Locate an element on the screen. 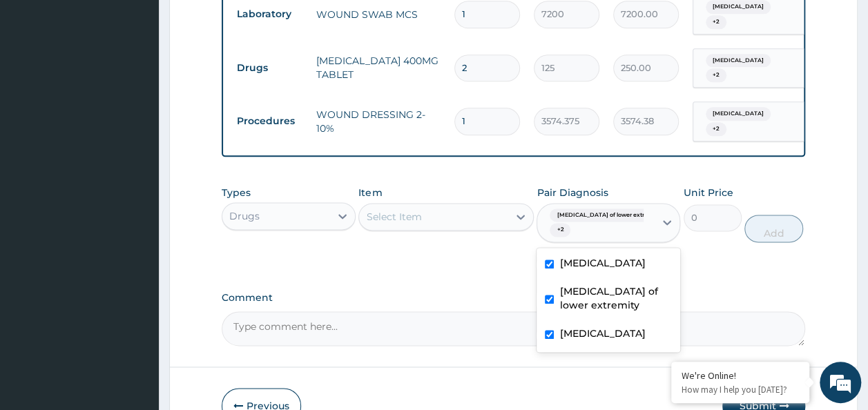  div: Chat with us now is located at coordinates (152, 87).